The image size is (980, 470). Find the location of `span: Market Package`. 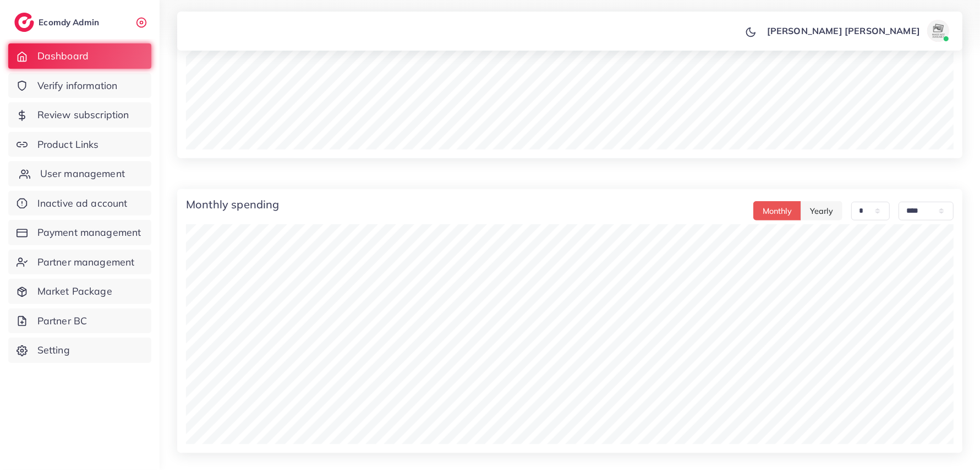

span: Market Package is located at coordinates (75, 292).